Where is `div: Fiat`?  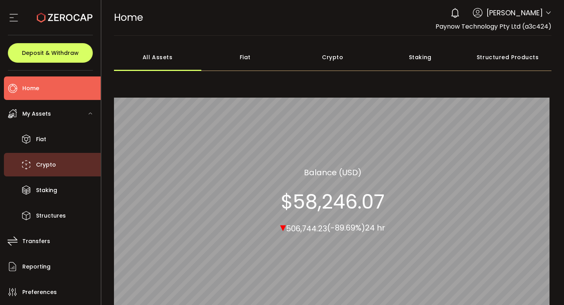 div: Fiat is located at coordinates (245, 57).